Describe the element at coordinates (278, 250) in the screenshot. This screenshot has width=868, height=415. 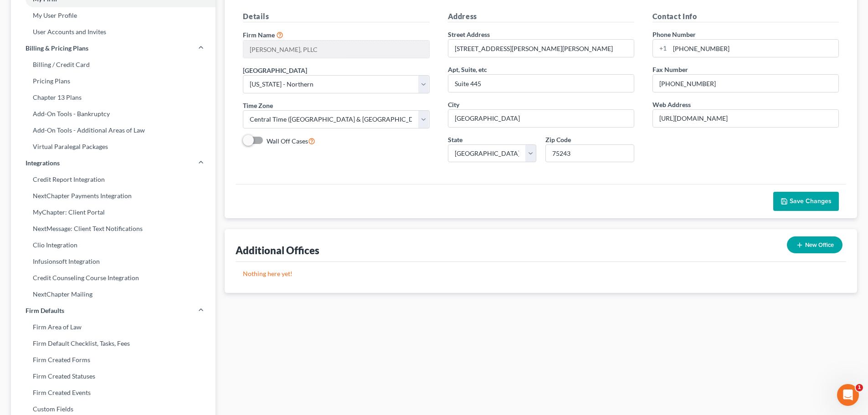
I see `div: Additional Offices` at that location.